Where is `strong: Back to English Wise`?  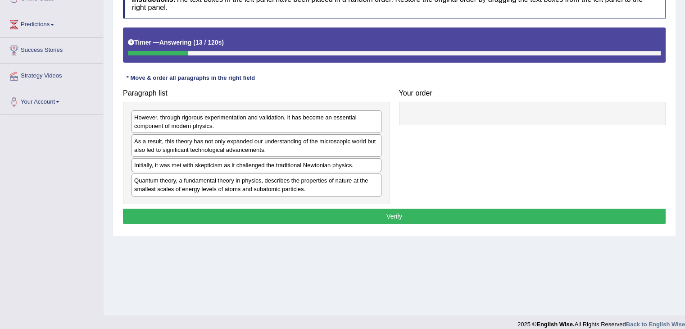
strong: Back to English Wise is located at coordinates (655, 324).